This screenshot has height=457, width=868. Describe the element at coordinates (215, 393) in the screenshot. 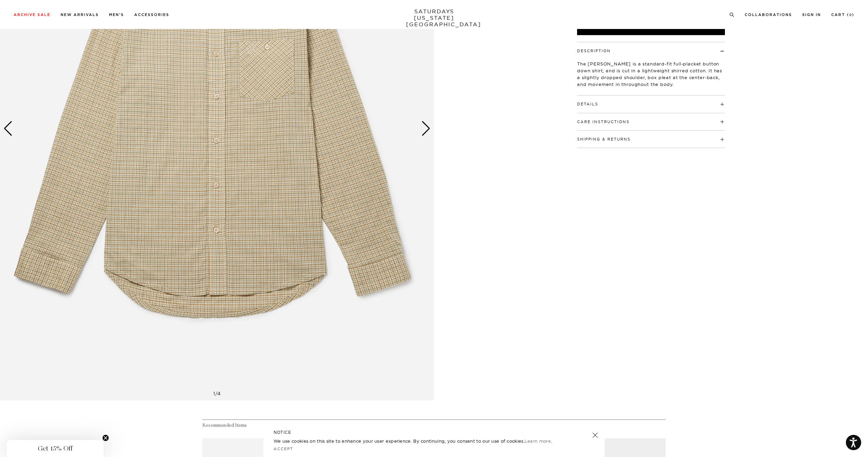

I see `span: 1` at that location.